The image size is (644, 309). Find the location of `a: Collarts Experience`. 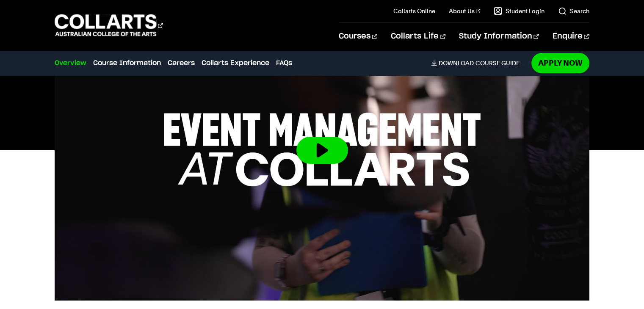

a: Collarts Experience is located at coordinates (236, 63).